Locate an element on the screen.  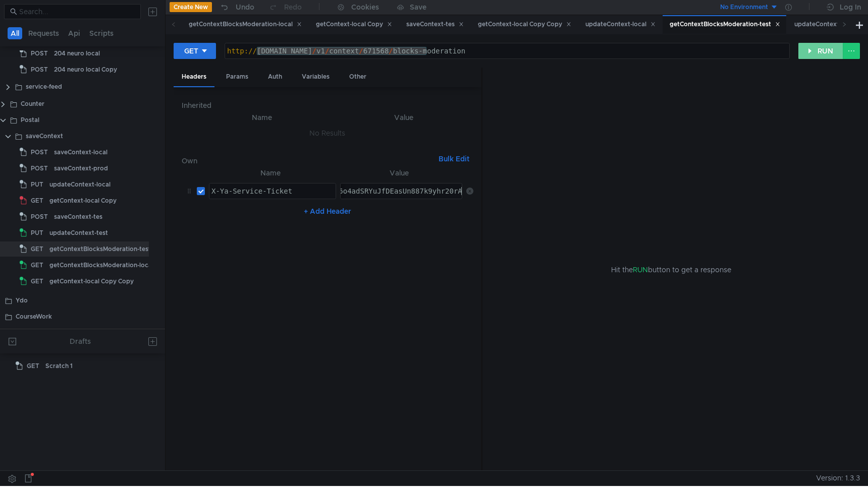
div: service-feed is located at coordinates (44, 87).